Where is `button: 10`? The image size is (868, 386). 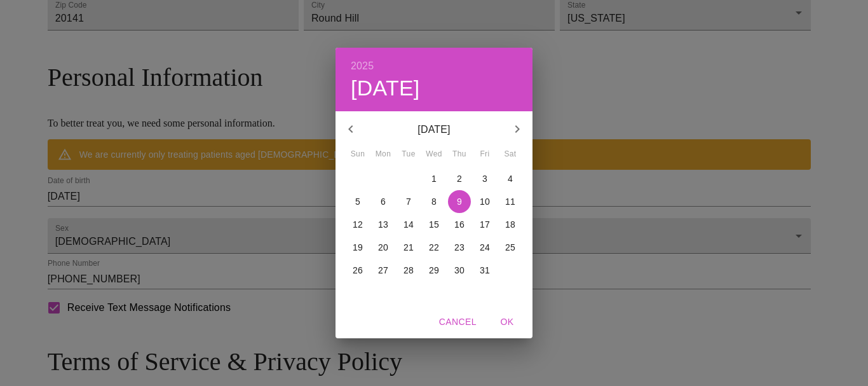 button: 10 is located at coordinates (485, 201).